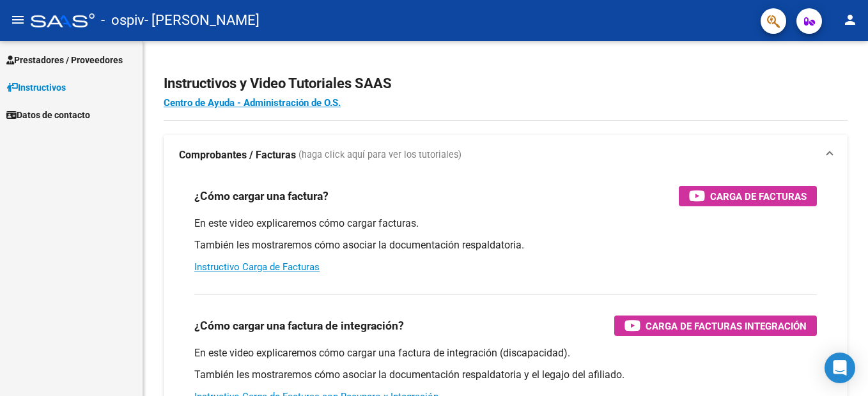 This screenshot has height=396, width=868. I want to click on p: En este video explicaremos cómo cargar facturas., so click(506, 224).